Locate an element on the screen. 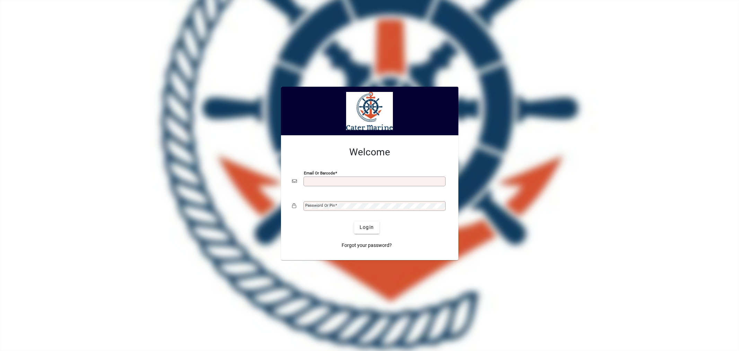 The image size is (739, 351). mat-label: Password or Pin is located at coordinates (320, 205).